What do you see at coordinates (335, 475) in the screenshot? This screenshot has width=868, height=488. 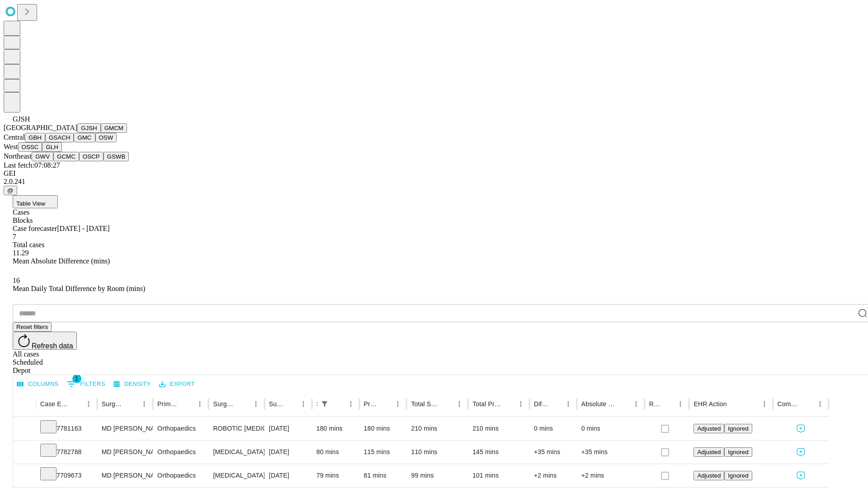 I see `div: 79 mins` at bounding box center [335, 475].